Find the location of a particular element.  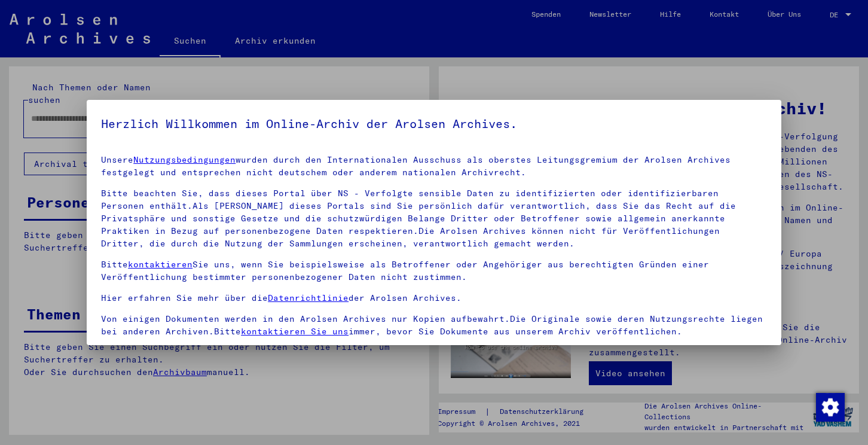

img: Zustimmung ändern is located at coordinates (830, 407).